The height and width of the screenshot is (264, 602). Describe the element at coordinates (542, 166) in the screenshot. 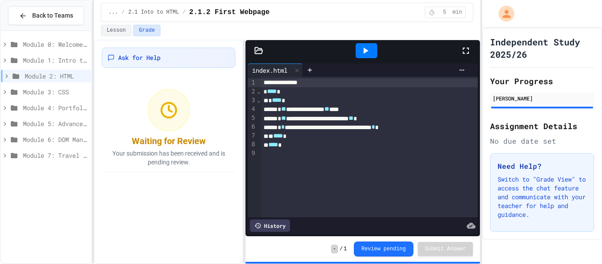

I see `h3: Need Help?` at that location.